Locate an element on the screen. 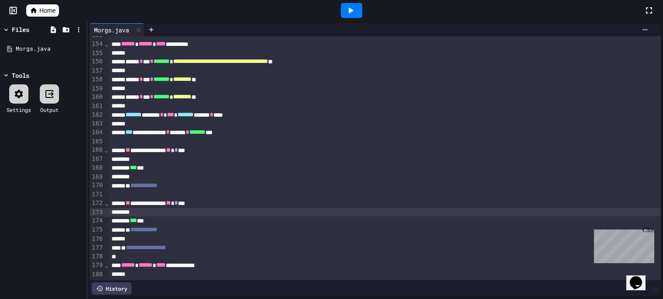 The width and height of the screenshot is (663, 299). div: 168 is located at coordinates (97, 168).